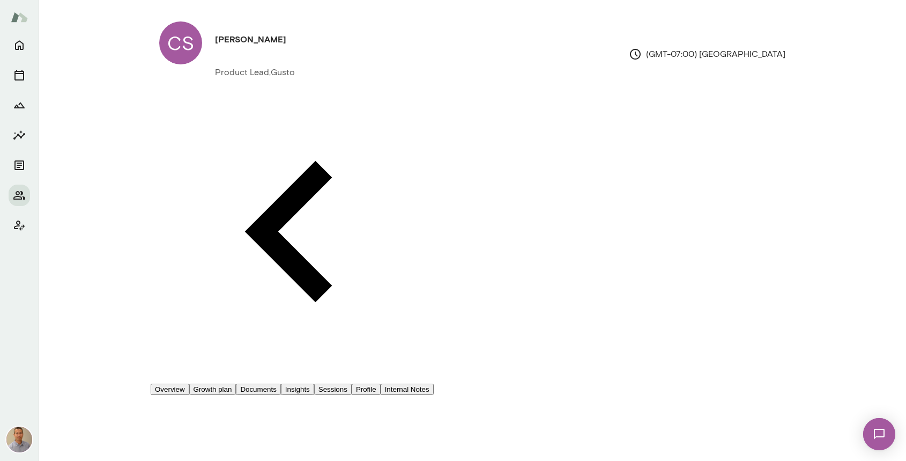 Image resolution: width=906 pixels, height=461 pixels. What do you see at coordinates (19, 45) in the screenshot?
I see `button: Home` at bounding box center [19, 45].